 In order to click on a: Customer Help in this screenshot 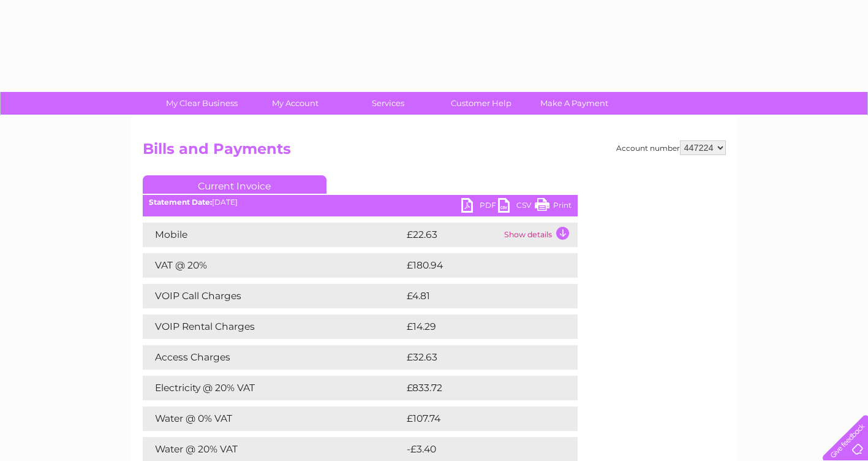, I will do `click(480, 103)`.